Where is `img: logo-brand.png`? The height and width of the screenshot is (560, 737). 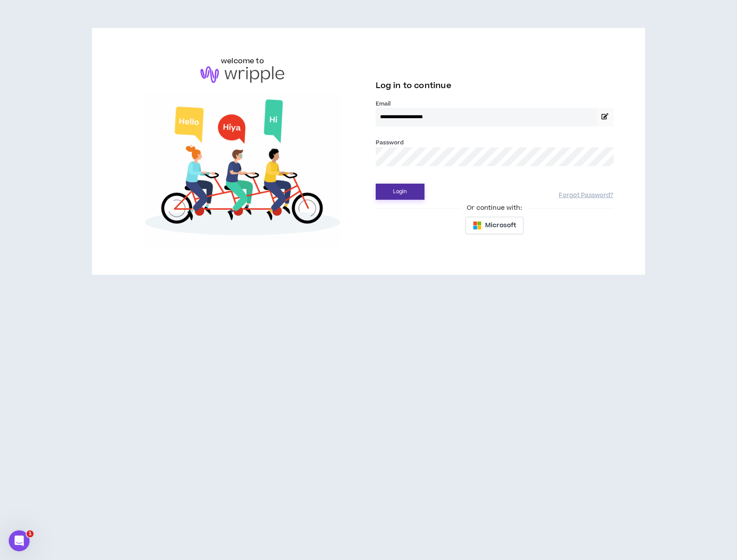
img: logo-brand.png is located at coordinates (243, 75).